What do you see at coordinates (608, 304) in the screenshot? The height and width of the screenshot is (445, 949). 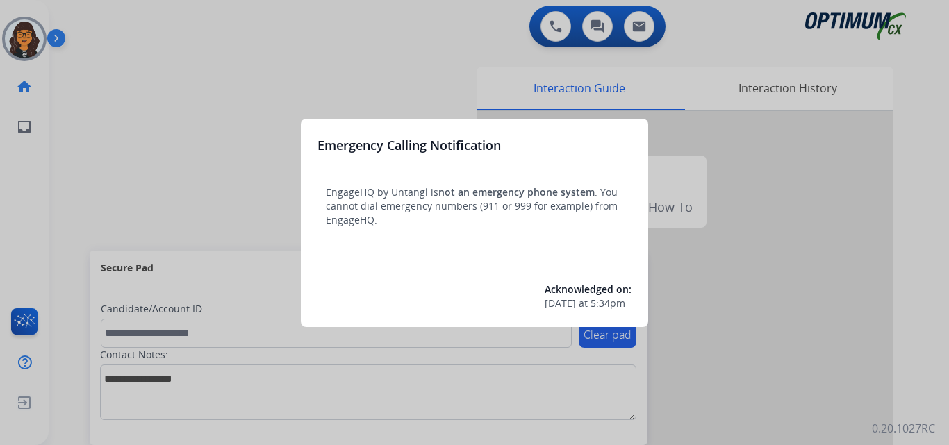 I see `span: 5:34pm` at bounding box center [608, 304].